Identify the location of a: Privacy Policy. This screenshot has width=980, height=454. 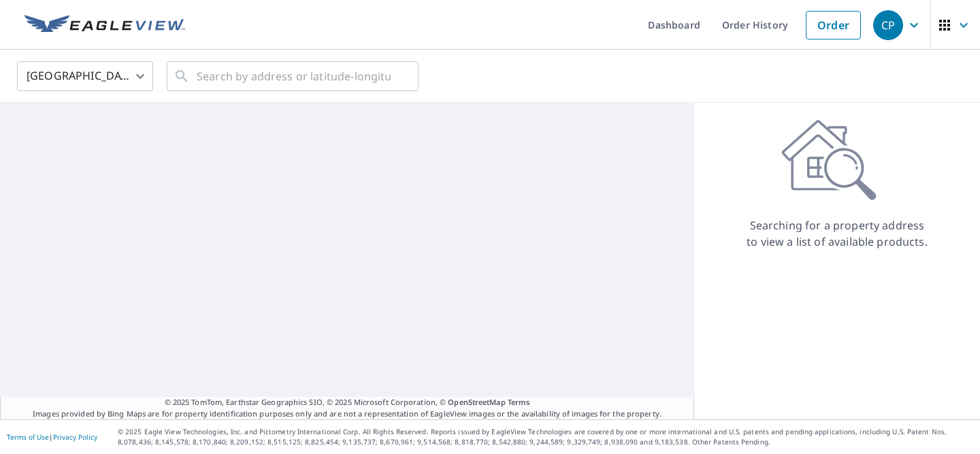
(75, 437).